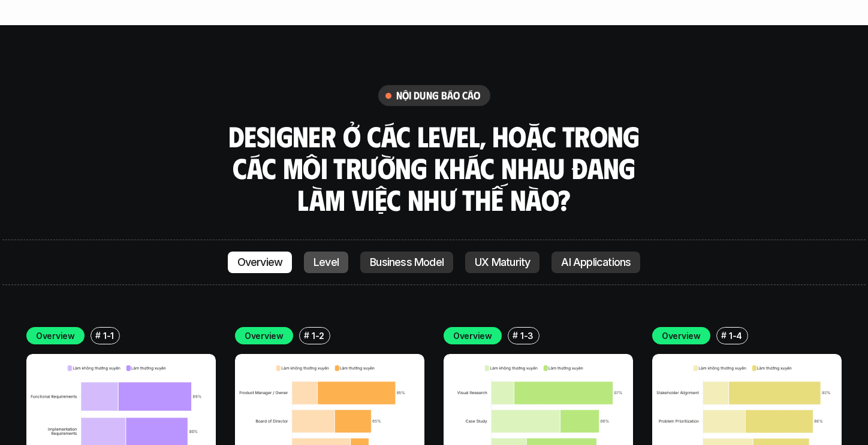  What do you see at coordinates (261, 263) in the screenshot?
I see `a: Overview` at bounding box center [261, 263].